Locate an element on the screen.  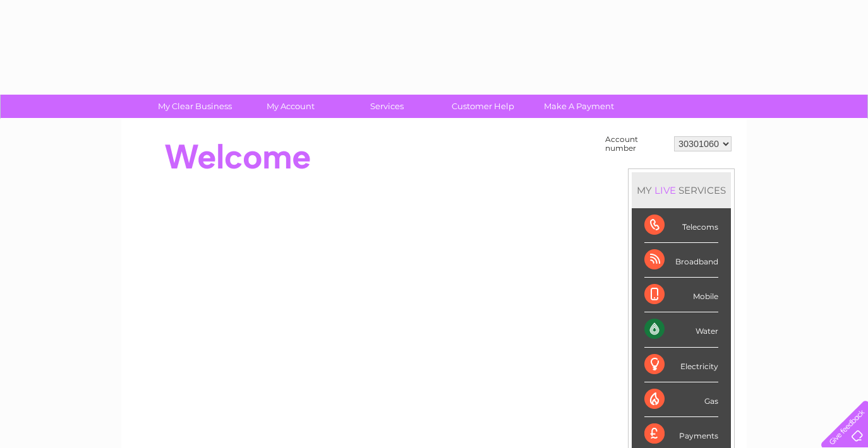
a: My Account is located at coordinates (291, 106).